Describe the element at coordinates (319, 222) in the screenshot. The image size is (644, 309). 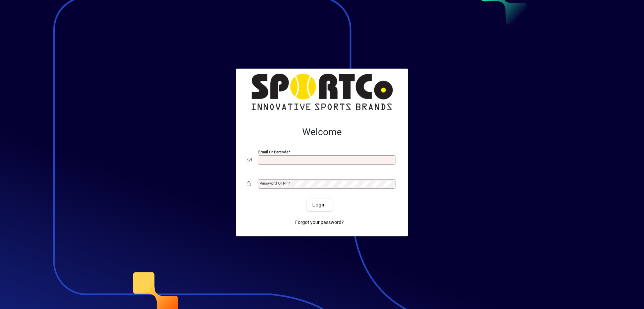
I see `a: Forgot your password?` at that location.